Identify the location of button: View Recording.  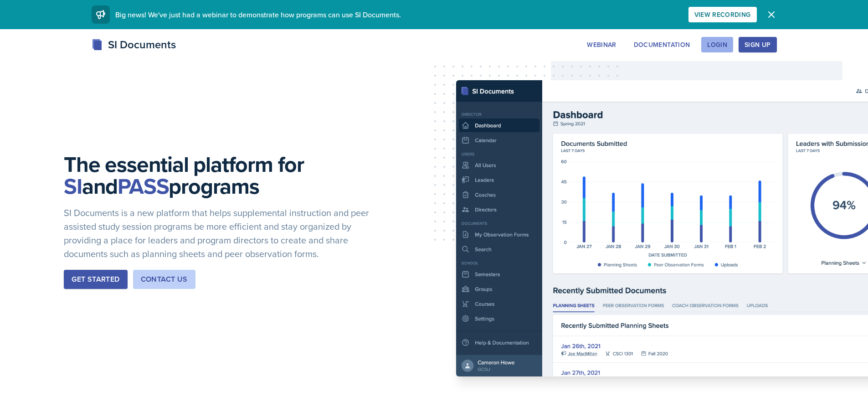
(723, 14).